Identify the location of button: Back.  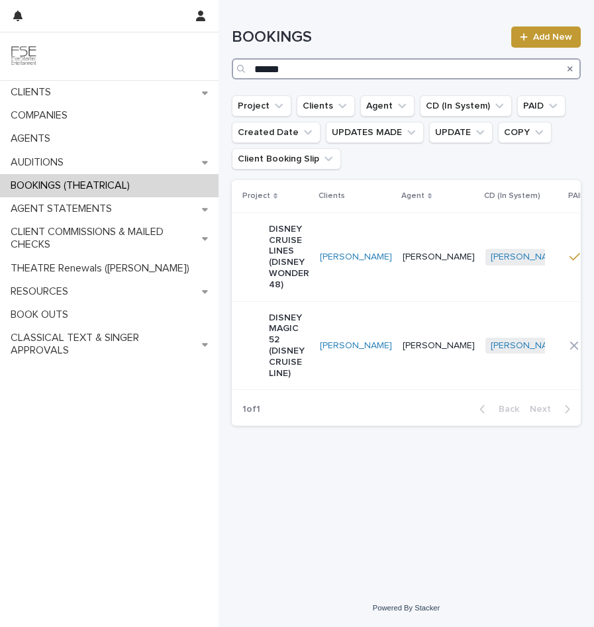
(496, 409).